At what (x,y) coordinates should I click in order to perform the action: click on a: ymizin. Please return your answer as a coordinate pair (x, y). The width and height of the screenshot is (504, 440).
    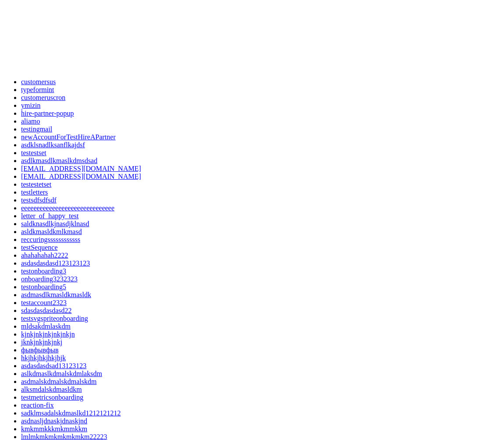
    Looking at the image, I should click on (31, 105).